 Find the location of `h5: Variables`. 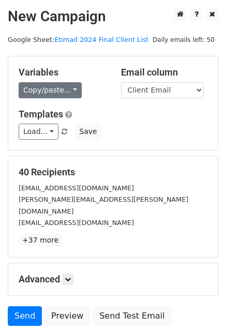

h5: Variables is located at coordinates (62, 72).